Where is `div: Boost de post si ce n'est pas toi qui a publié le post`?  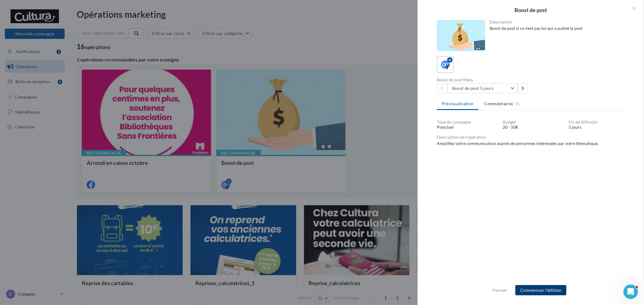 div: Boost de post si ce n'est pas toi qui a publié le post is located at coordinates (557, 28).